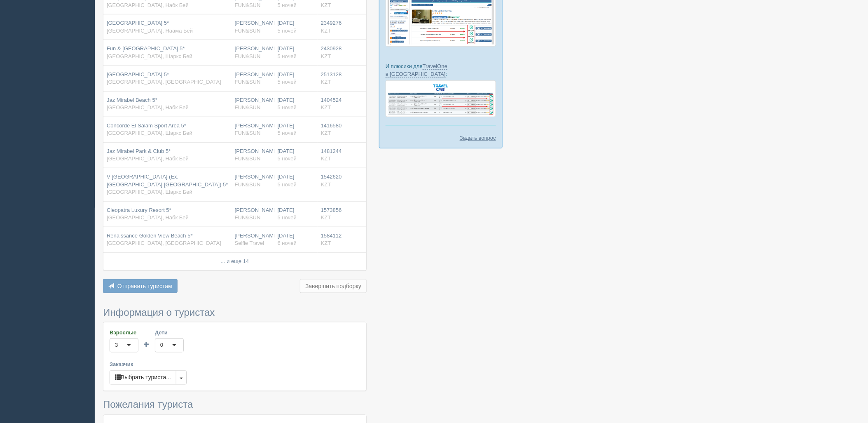 Image resolution: width=868 pixels, height=423 pixels. Describe the element at coordinates (334, 286) in the screenshot. I see `button: Завершить подборку` at that location.